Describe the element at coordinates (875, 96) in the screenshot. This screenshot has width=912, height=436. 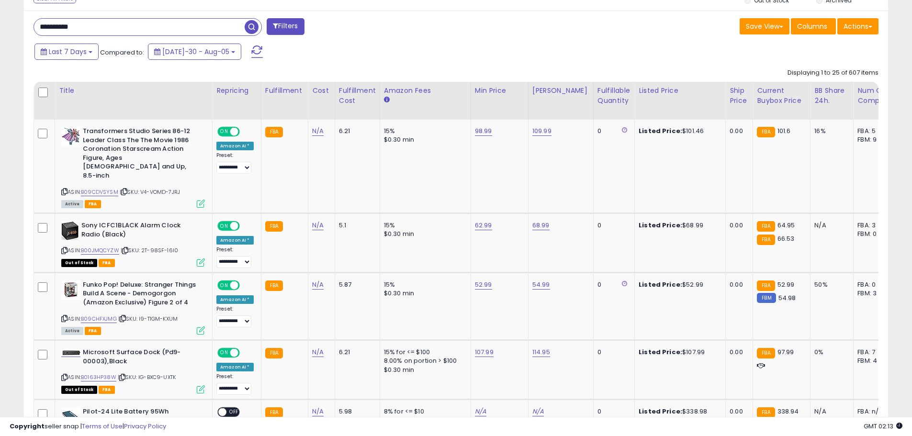
I see `div: Num of Comp.` at that location.